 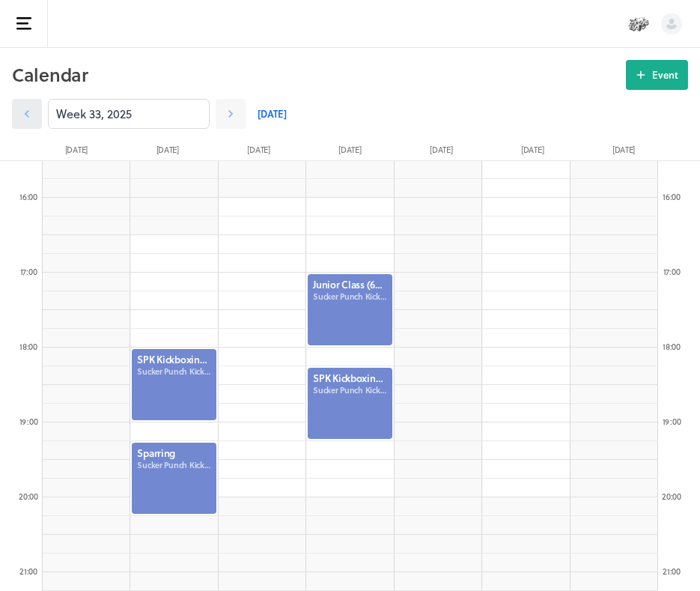 I want to click on img: Sucker Punch Kickboxing, so click(x=638, y=24).